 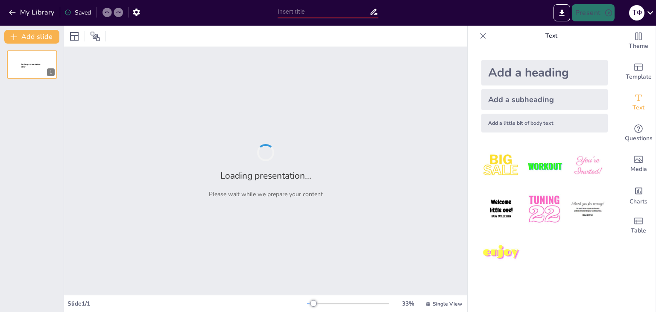 What do you see at coordinates (501, 166) in the screenshot?
I see `img: 1.jpeg` at bounding box center [501, 166].